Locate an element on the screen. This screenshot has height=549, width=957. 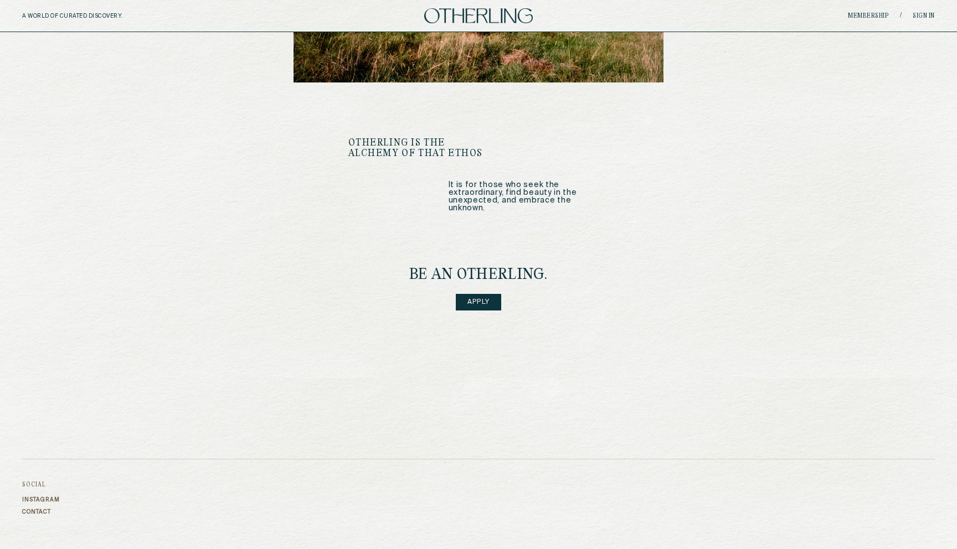
h1: OTHERLING IS THE ALCHEMY OF THAT ETHOS is located at coordinates (421, 148).